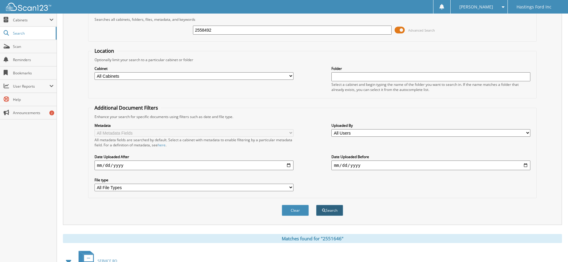  Describe the element at coordinates (431, 125) in the screenshot. I see `label: Uploaded By` at that location.